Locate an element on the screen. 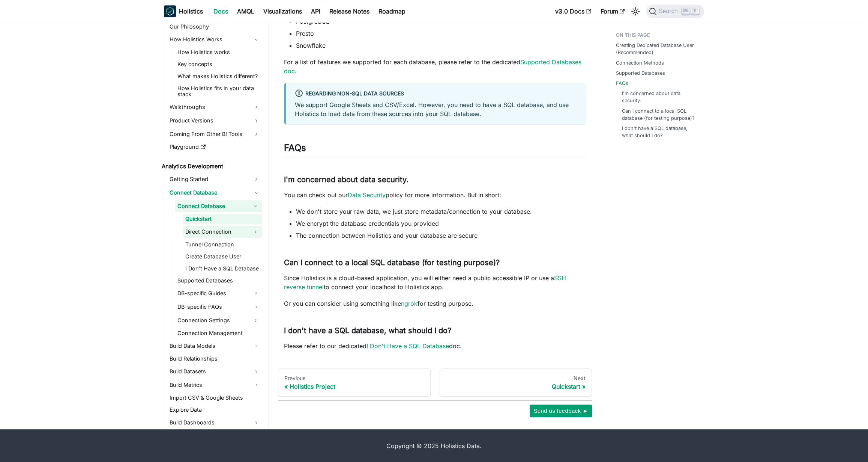  a: Release Notes is located at coordinates (349, 11).